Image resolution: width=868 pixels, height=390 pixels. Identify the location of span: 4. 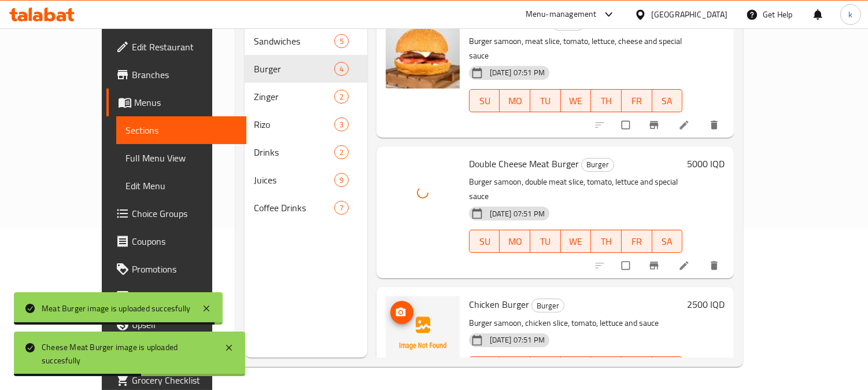
(341, 69).